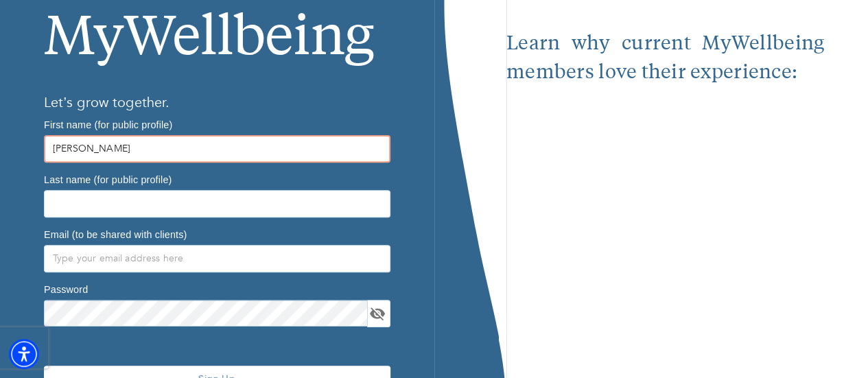 The width and height of the screenshot is (868, 378). Describe the element at coordinates (108, 124) in the screenshot. I see `label: First name (for public profile)` at that location.